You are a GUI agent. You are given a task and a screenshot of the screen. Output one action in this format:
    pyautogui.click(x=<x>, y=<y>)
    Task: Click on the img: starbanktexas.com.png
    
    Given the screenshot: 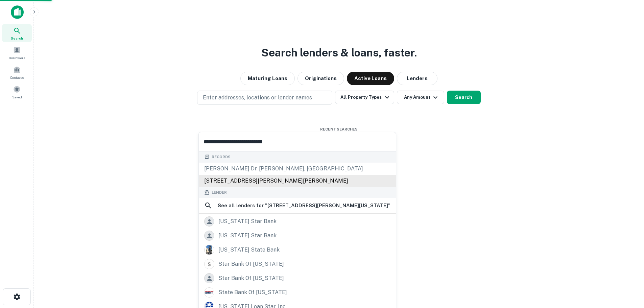 What is the action you would take?
    pyautogui.click(x=209, y=264)
    